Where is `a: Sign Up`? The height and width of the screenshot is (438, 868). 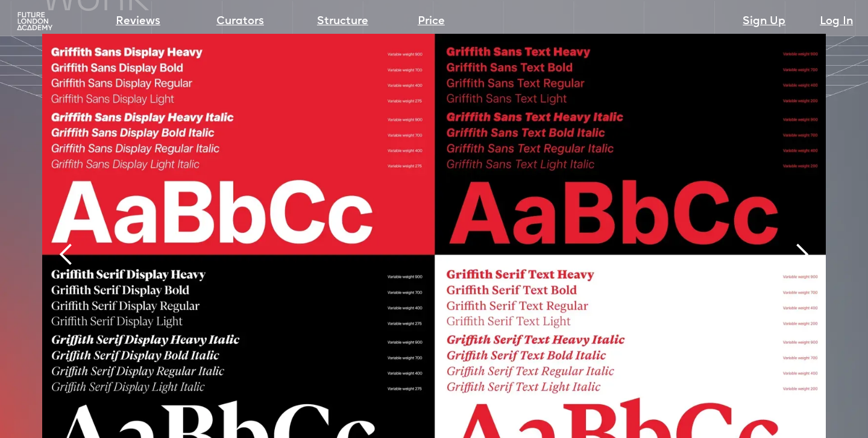
a: Sign Up is located at coordinates (764, 22).